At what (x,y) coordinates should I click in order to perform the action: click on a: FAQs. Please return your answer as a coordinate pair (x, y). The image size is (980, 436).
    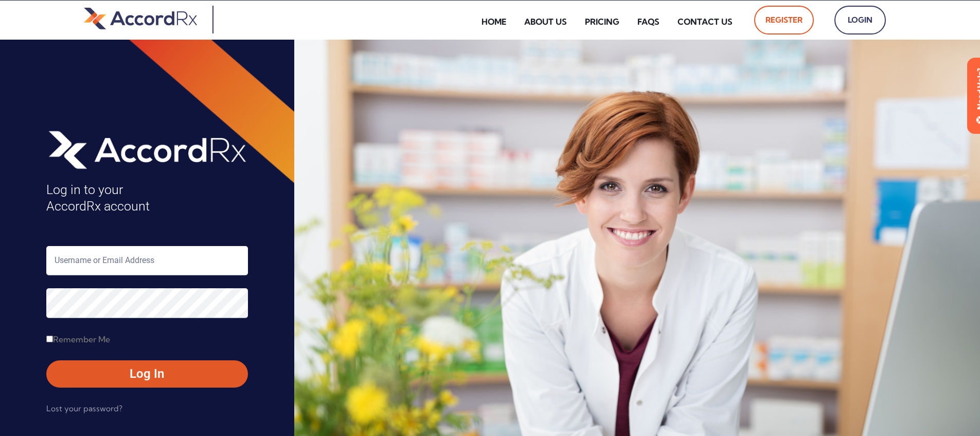
    Looking at the image, I should click on (648, 22).